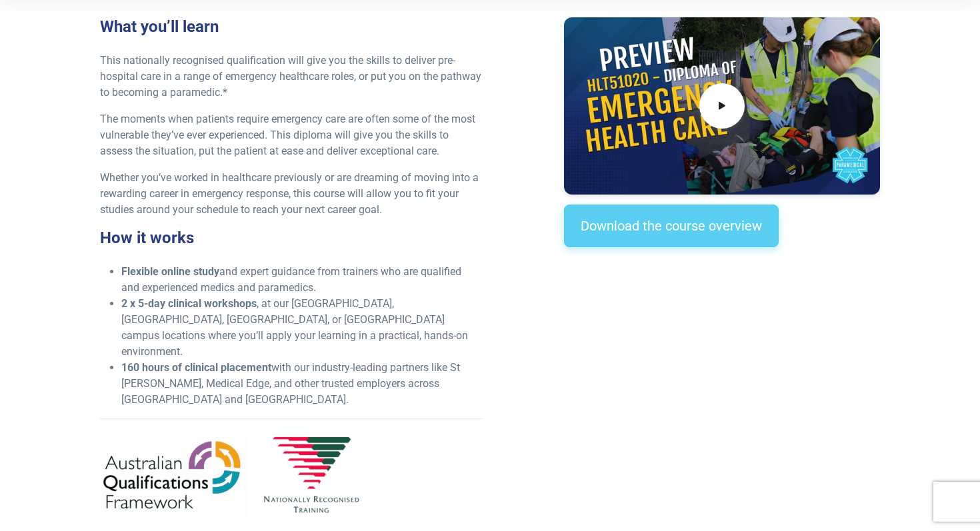 The width and height of the screenshot is (980, 531). Describe the element at coordinates (301, 280) in the screenshot. I see `li: and expert guidance from trainers who are qualified and experienced medics and paramedics.` at that location.